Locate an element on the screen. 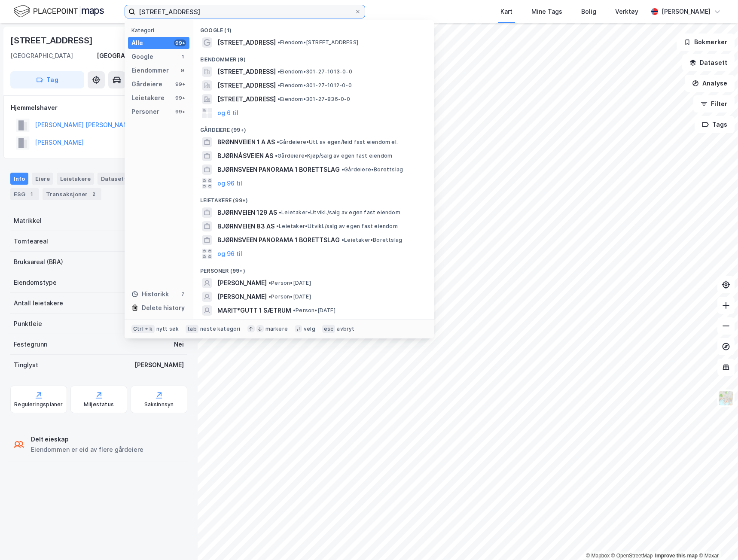 The image size is (738, 560). div: Kart is located at coordinates (506, 12).